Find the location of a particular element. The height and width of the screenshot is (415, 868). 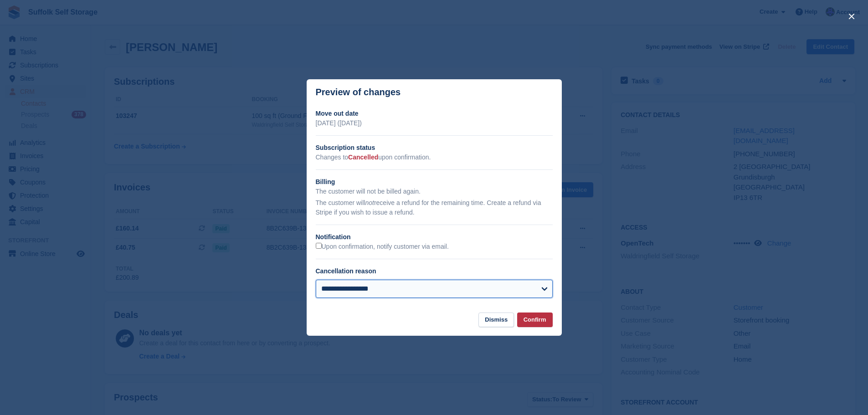

input: Upon confirmation, notify customer via email. is located at coordinates (318, 246).